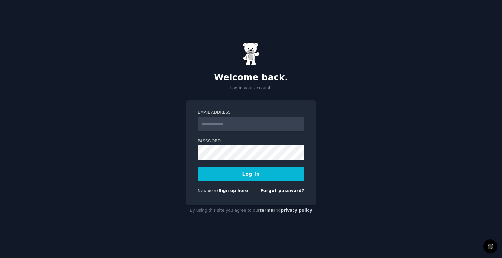 This screenshot has width=502, height=258. I want to click on a: Forgot password?, so click(282, 190).